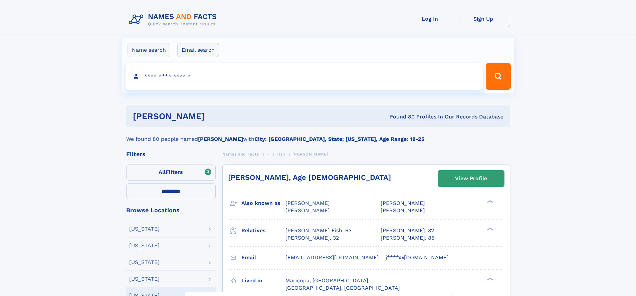 This screenshot has width=636, height=296. What do you see at coordinates (498, 76) in the screenshot?
I see `button: Search Button` at bounding box center [498, 76].